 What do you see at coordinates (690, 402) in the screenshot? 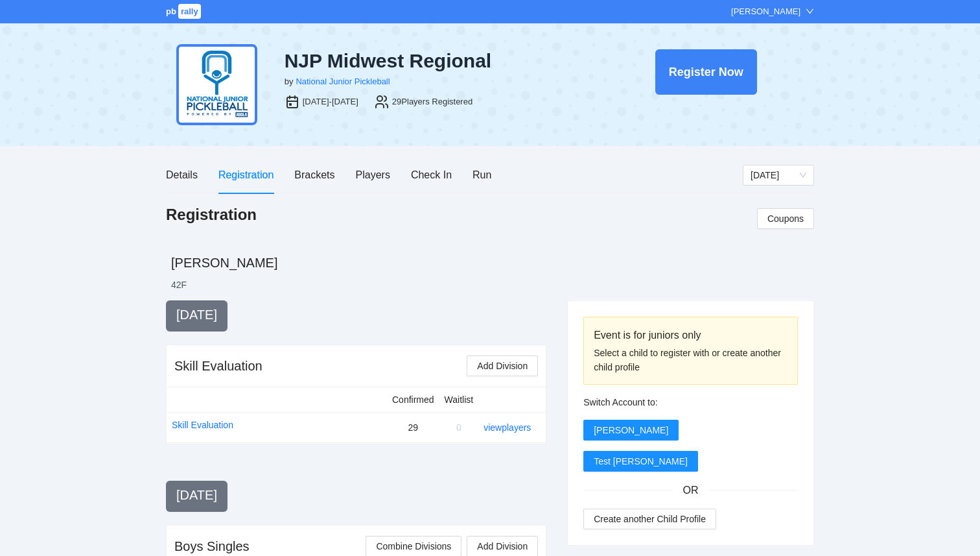
I see `div: Switch Account to:` at bounding box center [690, 402].